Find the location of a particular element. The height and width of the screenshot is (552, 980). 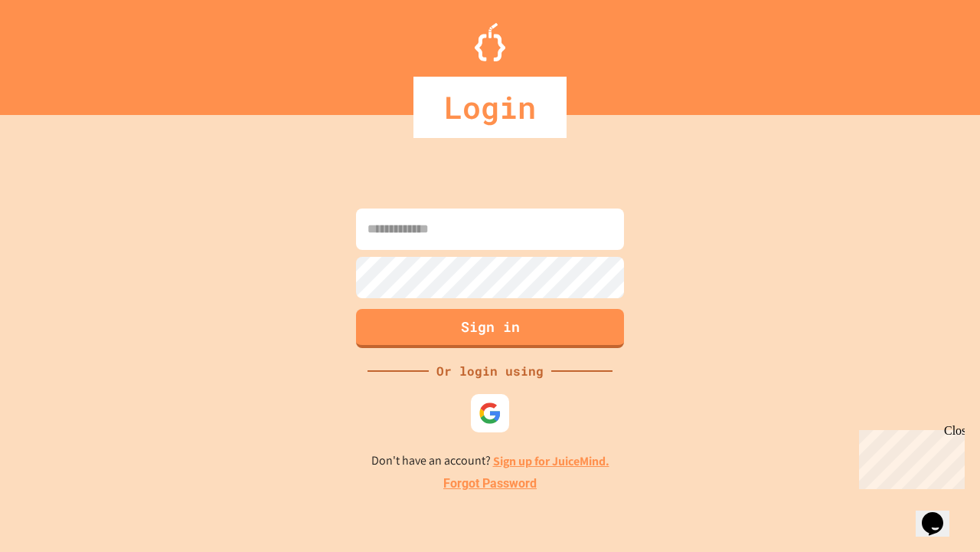

button: Sign in is located at coordinates (490, 328).